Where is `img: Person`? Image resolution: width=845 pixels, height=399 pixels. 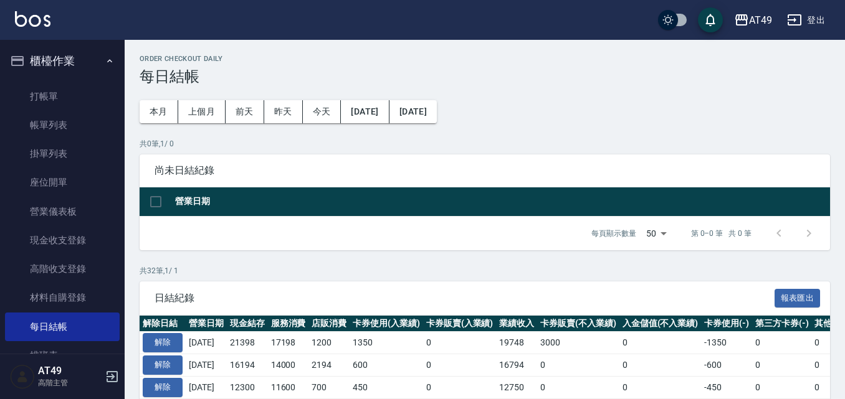
img: Person is located at coordinates (22, 377).